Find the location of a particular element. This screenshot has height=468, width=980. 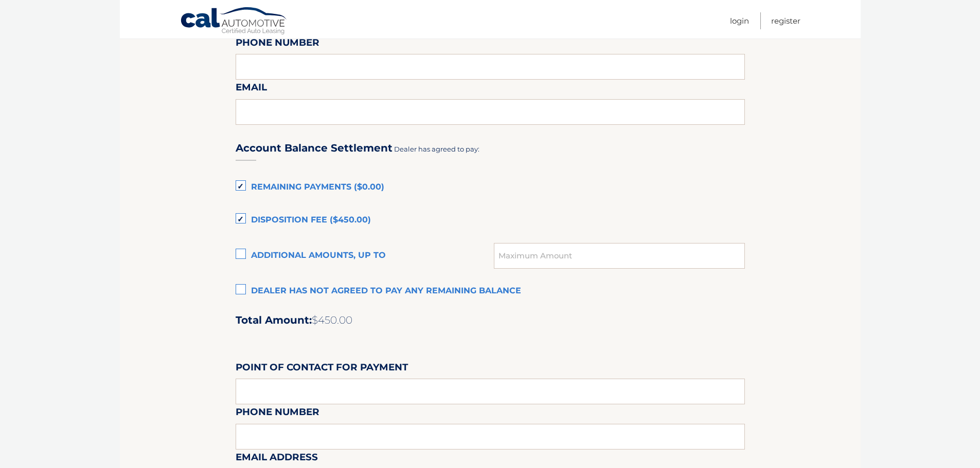

label: Remaining Payments ($0.00) is located at coordinates (490, 187).